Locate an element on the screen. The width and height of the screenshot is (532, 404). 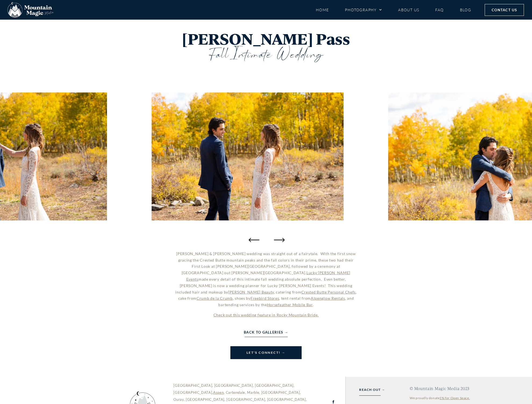
span: Back to Galleries → is located at coordinates (266, 332).